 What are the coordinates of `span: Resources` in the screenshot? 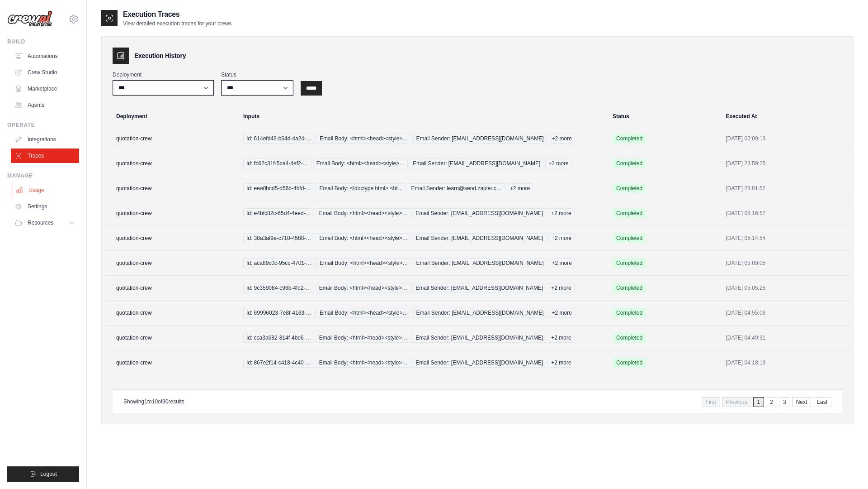 It's located at (40, 223).